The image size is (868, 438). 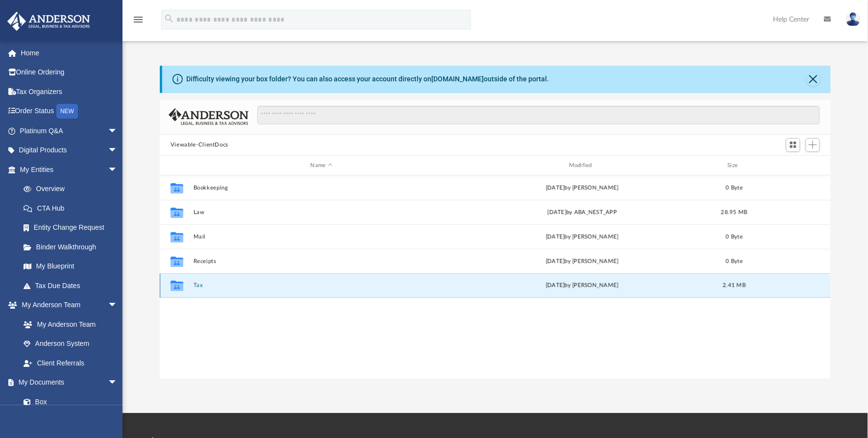 What do you see at coordinates (321, 166) in the screenshot?
I see `div: Name` at bounding box center [321, 166].